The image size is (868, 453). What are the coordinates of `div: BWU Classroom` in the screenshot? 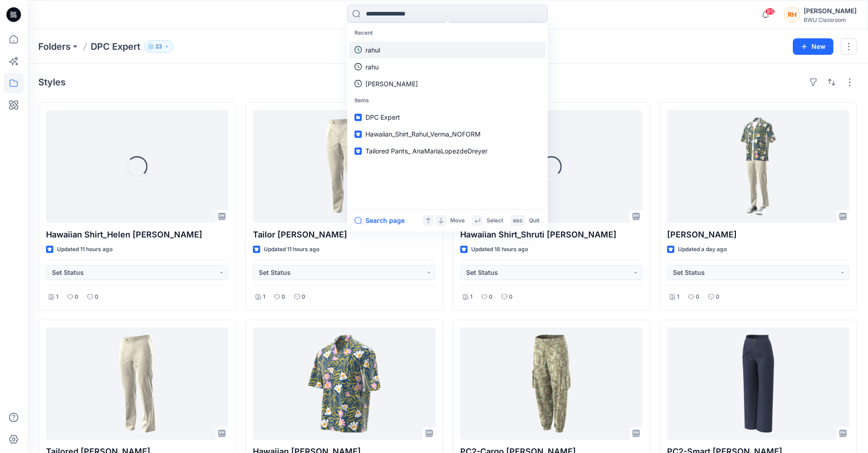 It's located at (830, 20).